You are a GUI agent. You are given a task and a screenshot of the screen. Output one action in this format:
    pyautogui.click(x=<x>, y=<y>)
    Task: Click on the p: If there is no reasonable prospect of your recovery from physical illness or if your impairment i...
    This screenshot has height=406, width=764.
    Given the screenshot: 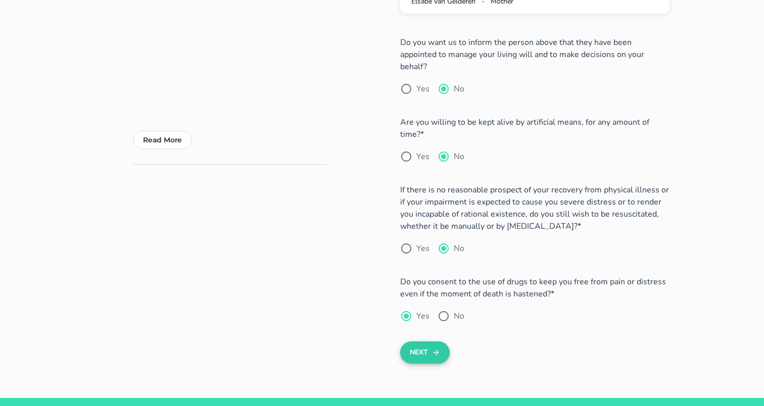 What is the action you would take?
    pyautogui.click(x=535, y=208)
    